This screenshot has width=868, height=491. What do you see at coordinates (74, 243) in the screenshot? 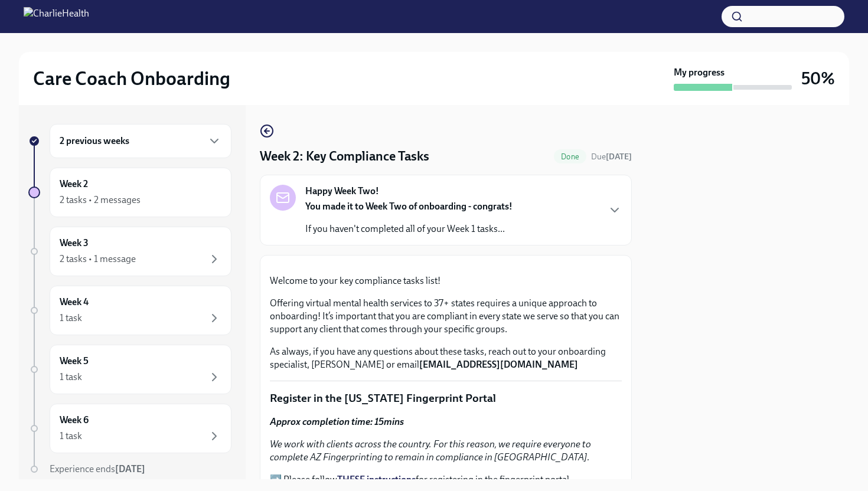
I see `h6: Week 3` at bounding box center [74, 243].